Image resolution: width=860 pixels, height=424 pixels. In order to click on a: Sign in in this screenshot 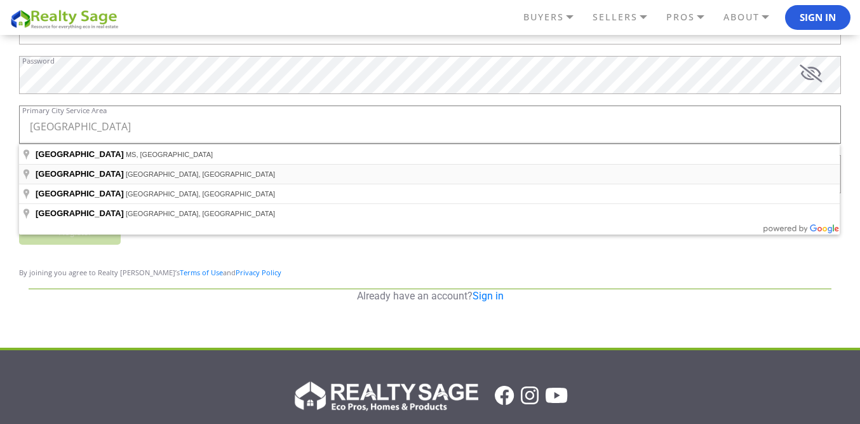, I will do `click(488, 295)`.